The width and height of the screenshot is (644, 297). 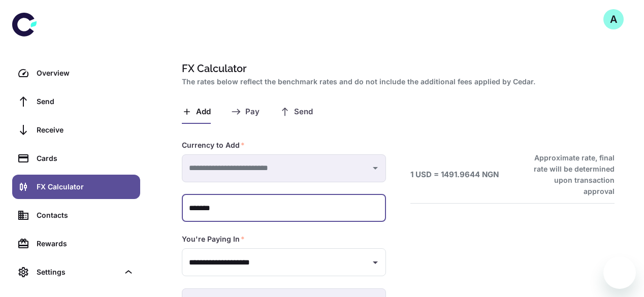 What do you see at coordinates (77, 244) in the screenshot?
I see `a: Rewards` at bounding box center [77, 244].